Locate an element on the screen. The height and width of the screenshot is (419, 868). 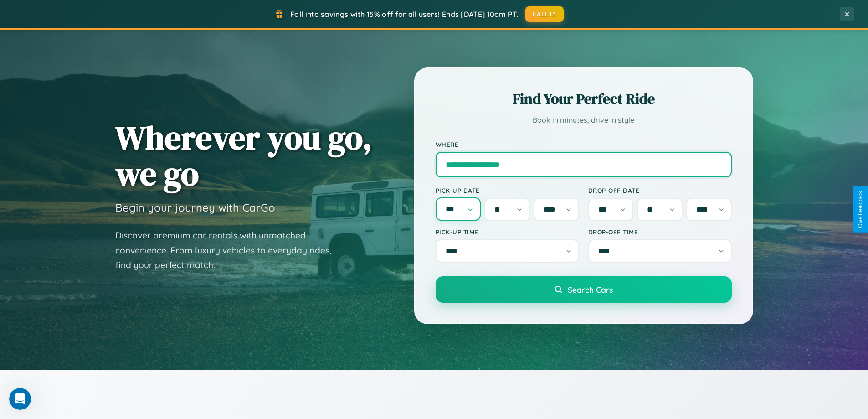
div: Give Feedback is located at coordinates (860, 209).